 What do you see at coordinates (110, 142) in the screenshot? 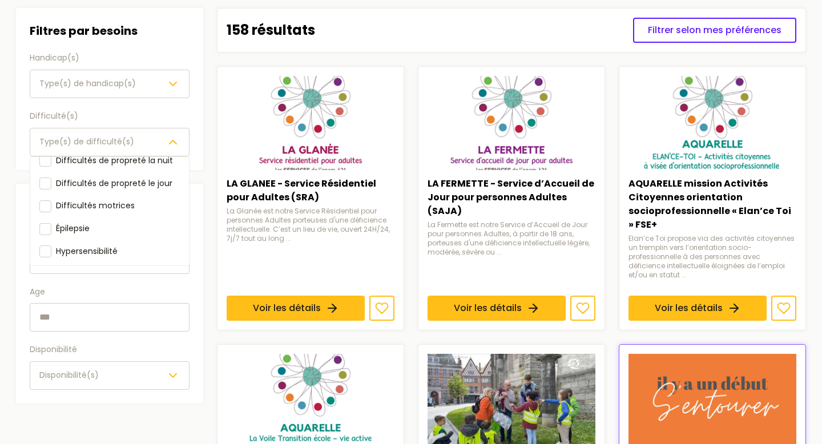
I see `button: Type(s) de difficulté(s)` at bounding box center [110, 142].